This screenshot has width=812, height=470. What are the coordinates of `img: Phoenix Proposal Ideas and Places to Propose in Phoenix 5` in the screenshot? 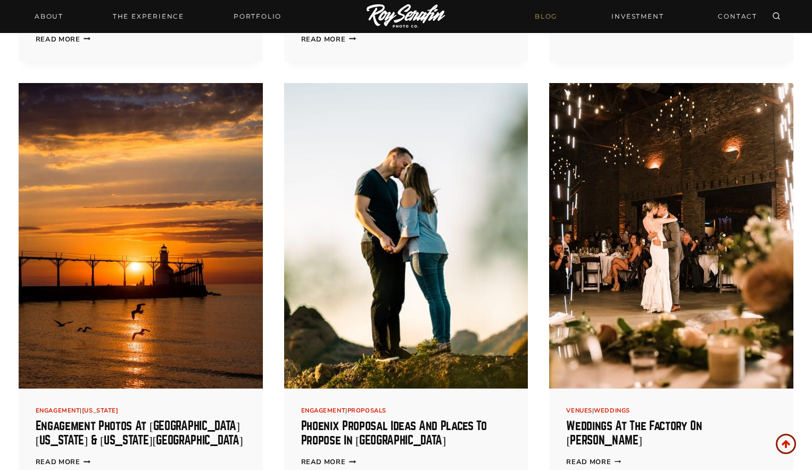 It's located at (406, 236).